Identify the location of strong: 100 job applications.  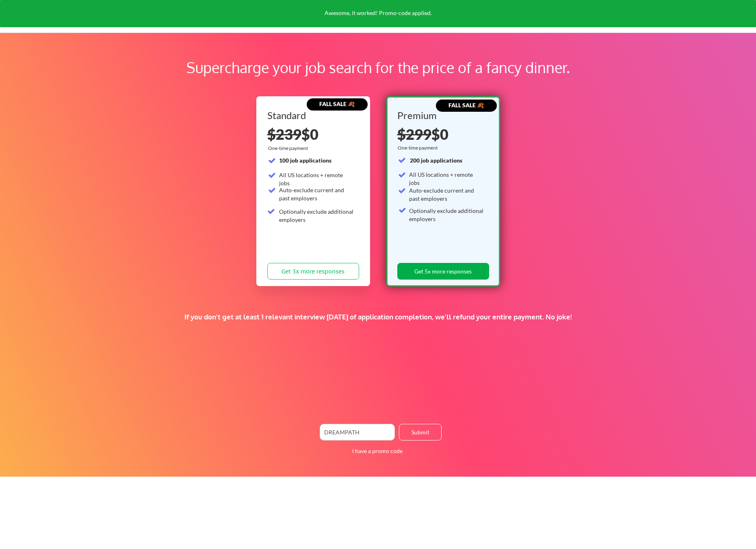
(305, 160).